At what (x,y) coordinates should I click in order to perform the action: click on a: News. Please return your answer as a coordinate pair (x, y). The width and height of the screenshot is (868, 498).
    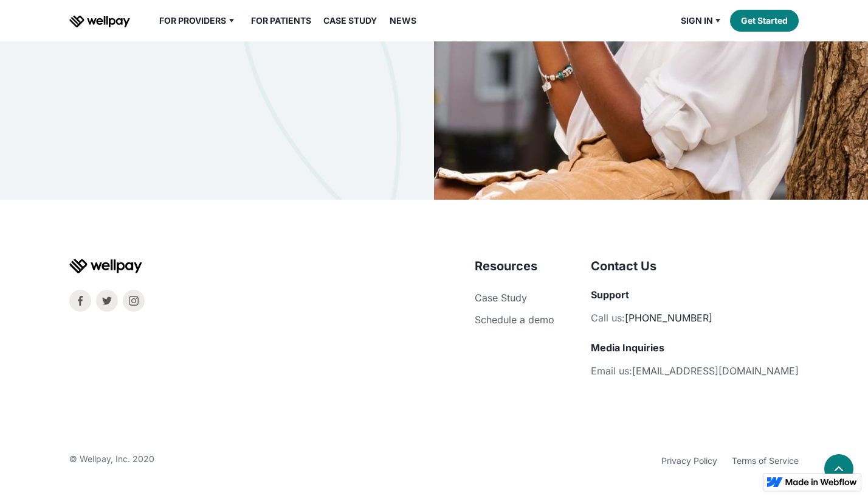
    Looking at the image, I should click on (403, 21).